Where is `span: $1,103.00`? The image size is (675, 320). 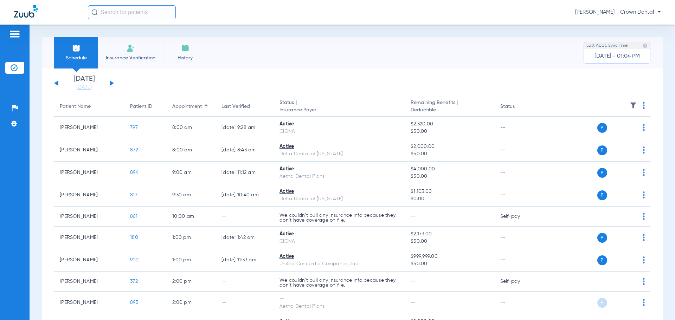 span: $1,103.00 is located at coordinates (450, 192).